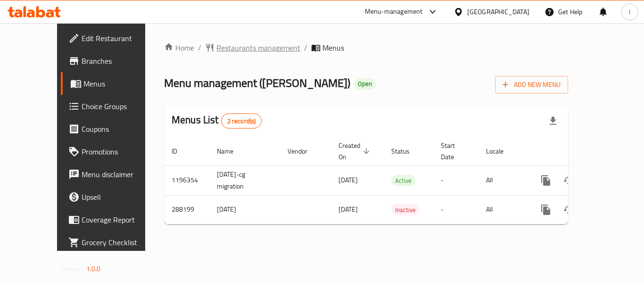 This screenshot has height=283, width=644. What do you see at coordinates (501, 151) in the screenshot?
I see `span: Locale` at bounding box center [501, 151].